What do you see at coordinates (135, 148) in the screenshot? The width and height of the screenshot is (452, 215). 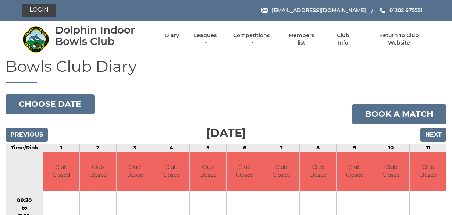 I see `td: 3` at bounding box center [135, 148].